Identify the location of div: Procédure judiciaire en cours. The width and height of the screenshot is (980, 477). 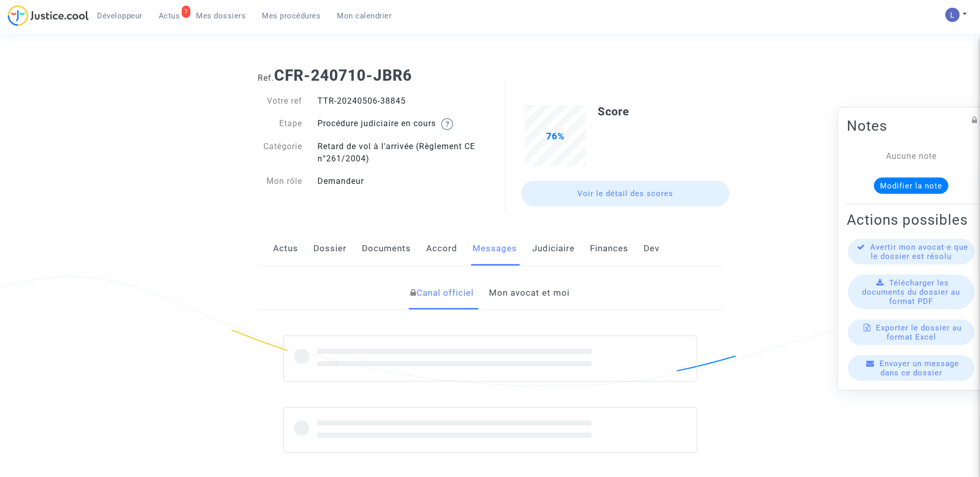
(400, 123).